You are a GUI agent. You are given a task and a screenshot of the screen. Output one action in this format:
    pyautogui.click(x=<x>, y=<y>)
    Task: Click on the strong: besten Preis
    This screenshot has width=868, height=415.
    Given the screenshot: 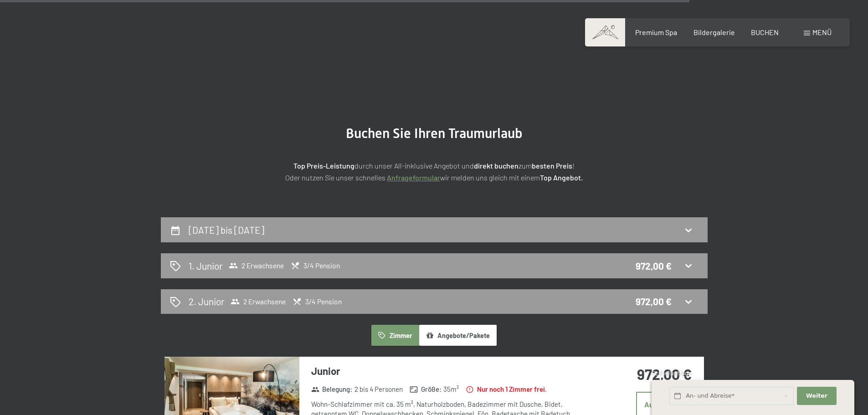 What is the action you would take?
    pyautogui.click(x=551, y=166)
    